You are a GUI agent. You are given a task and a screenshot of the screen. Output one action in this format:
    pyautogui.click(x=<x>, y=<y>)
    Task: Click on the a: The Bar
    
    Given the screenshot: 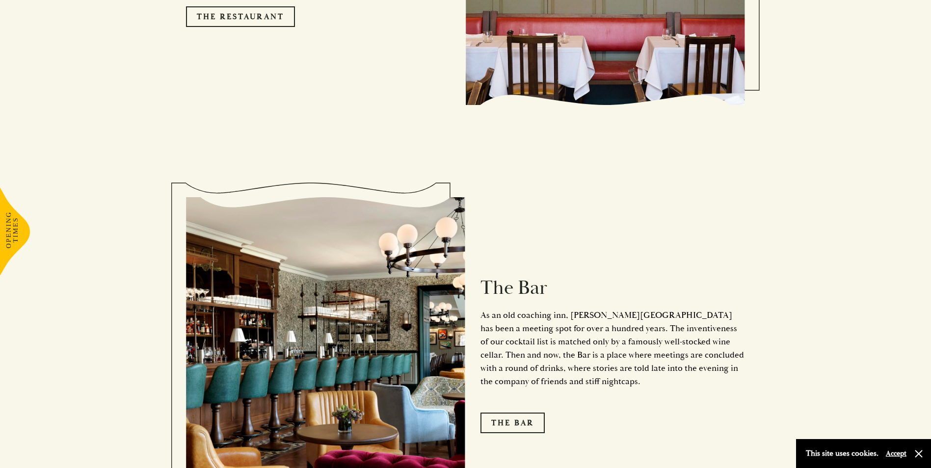 What is the action you would take?
    pyautogui.click(x=513, y=423)
    